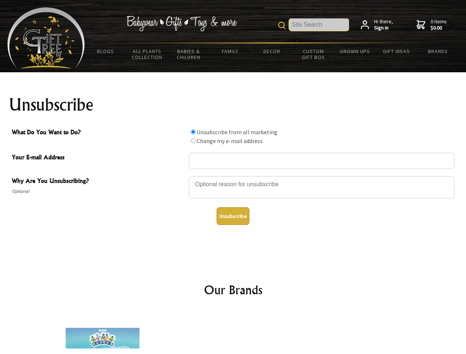 The width and height of the screenshot is (466, 354). Describe the element at coordinates (384, 28) in the screenshot. I see `strong: Sign in` at that location.